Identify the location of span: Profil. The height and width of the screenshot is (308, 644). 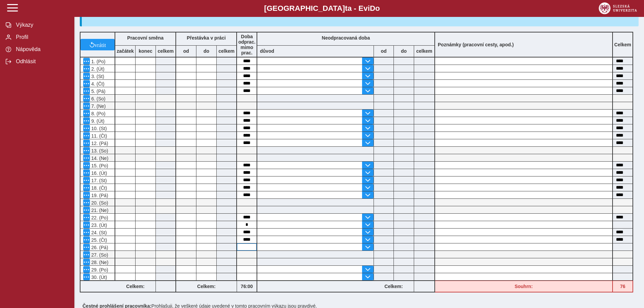
(41, 37).